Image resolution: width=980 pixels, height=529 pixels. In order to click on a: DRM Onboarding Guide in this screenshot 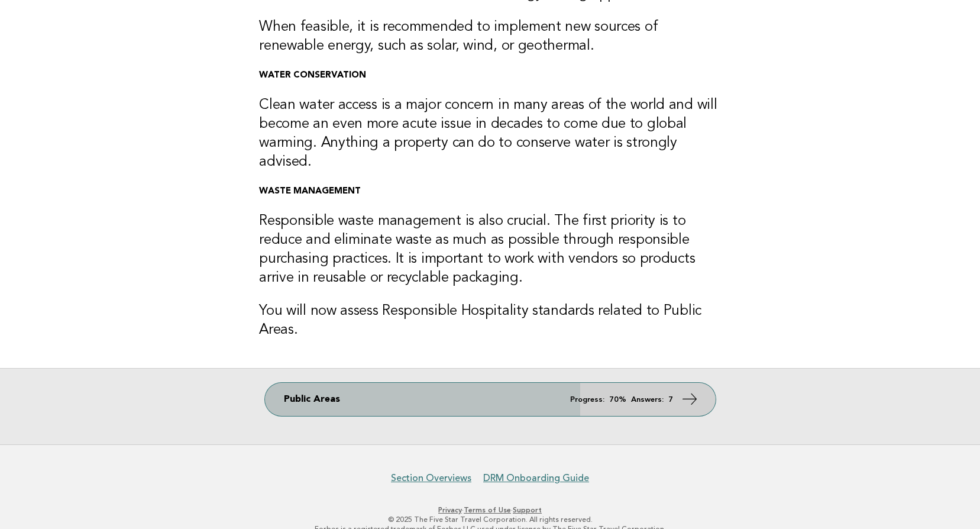, I will do `click(536, 478)`.